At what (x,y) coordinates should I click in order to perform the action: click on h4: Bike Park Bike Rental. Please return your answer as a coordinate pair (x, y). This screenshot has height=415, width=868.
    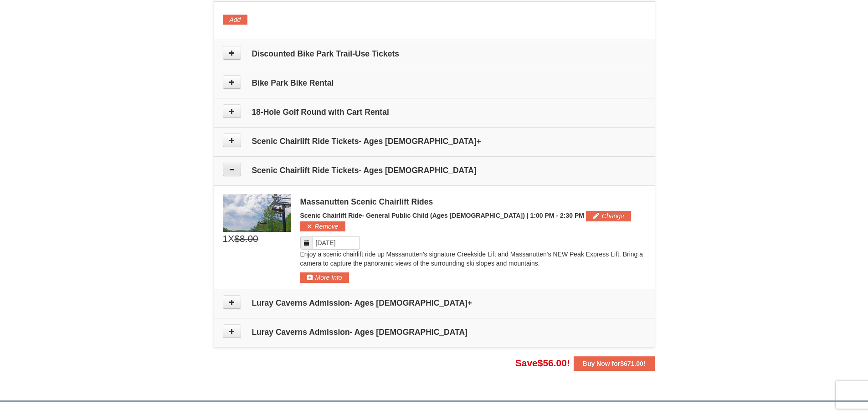
    Looking at the image, I should click on (434, 83).